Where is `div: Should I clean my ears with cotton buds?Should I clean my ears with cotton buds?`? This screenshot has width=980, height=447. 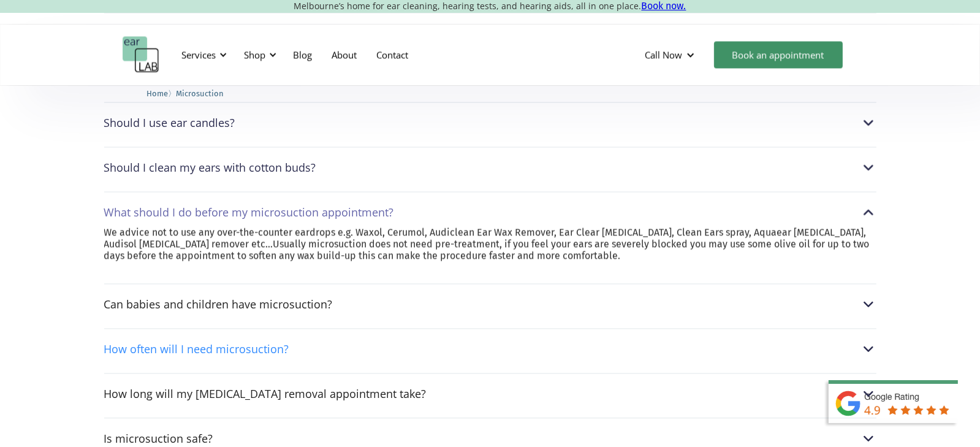
div: Should I clean my ears with cotton buds?Should I clean my ears with cotton buds? is located at coordinates (490, 168).